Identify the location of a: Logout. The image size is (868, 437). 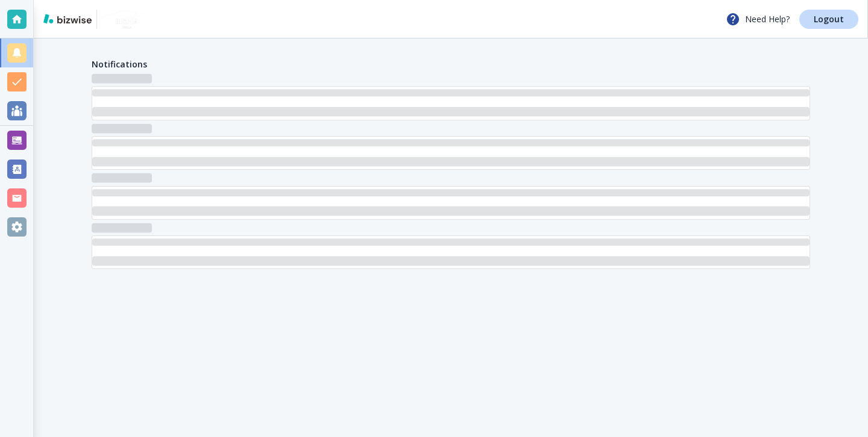
(829, 20).